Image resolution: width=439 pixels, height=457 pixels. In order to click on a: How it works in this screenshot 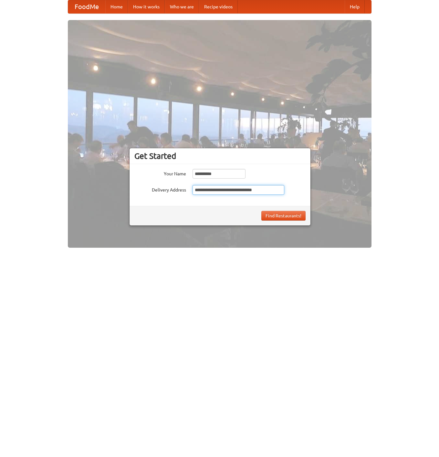, I will do `click(146, 7)`.